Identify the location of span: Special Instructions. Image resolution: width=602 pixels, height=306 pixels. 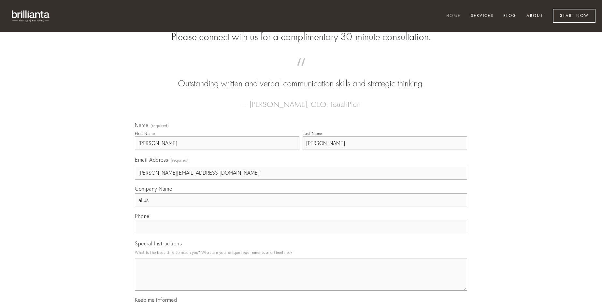
(158, 243).